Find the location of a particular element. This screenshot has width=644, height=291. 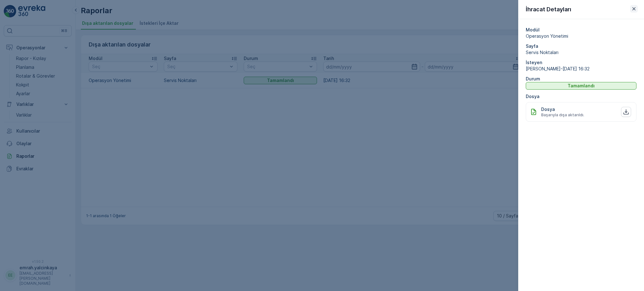

p: İhracat Detayları is located at coordinates (549, 9).